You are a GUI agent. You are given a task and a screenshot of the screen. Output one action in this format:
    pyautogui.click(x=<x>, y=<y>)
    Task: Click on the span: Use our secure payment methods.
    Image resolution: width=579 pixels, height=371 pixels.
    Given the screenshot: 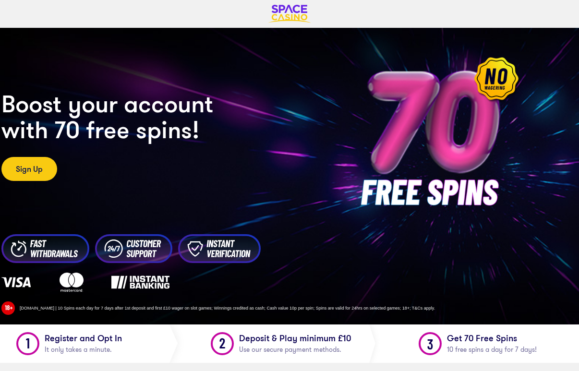 What is the action you would take?
    pyautogui.click(x=290, y=350)
    